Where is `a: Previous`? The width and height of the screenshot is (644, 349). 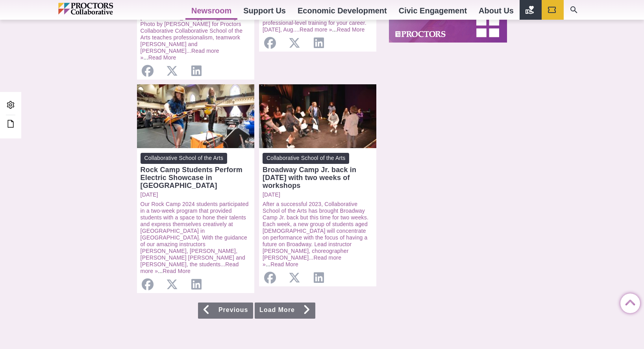
a: Previous is located at coordinates (226, 310).